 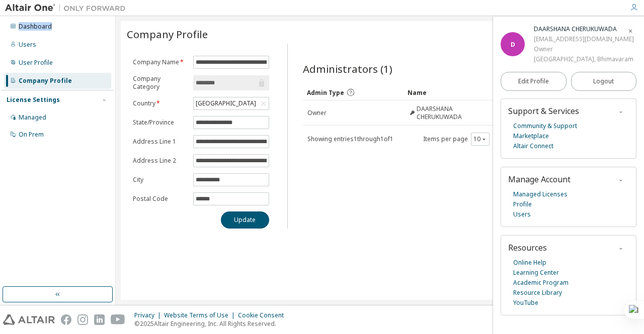 What do you see at coordinates (604, 81) in the screenshot?
I see `button: Logout` at bounding box center [604, 81].